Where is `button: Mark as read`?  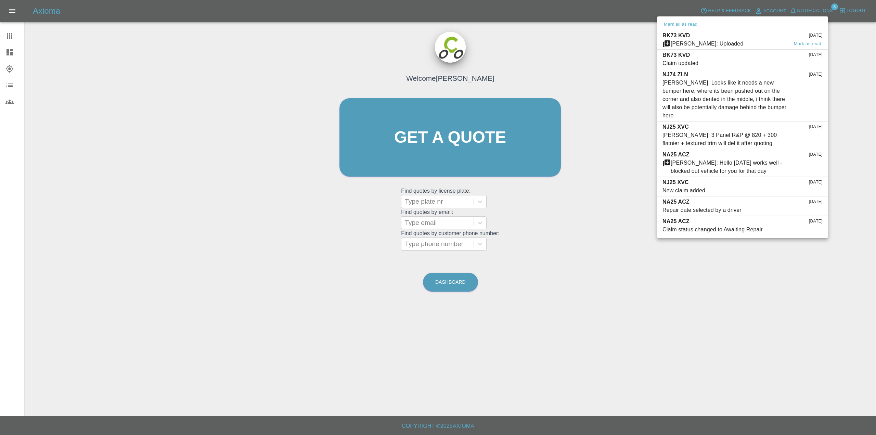
button: Mark as read is located at coordinates (808, 44).